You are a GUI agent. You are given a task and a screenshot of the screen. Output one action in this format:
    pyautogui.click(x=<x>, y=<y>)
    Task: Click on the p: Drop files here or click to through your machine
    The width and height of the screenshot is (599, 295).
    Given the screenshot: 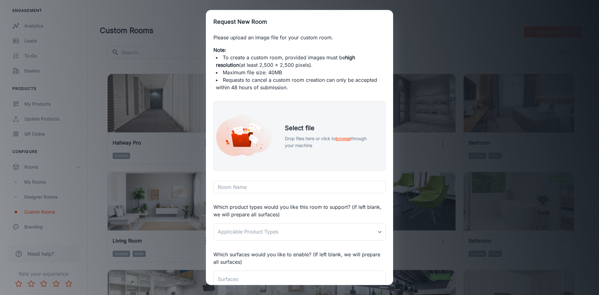 What is the action you would take?
    pyautogui.click(x=330, y=142)
    